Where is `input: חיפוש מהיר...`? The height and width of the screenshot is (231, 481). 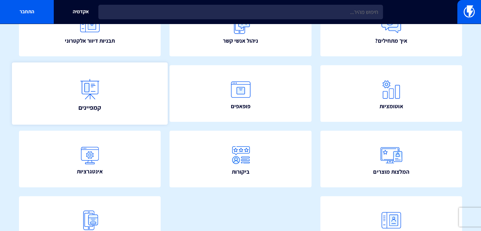 input: חיפוש מהיר... is located at coordinates (240, 12).